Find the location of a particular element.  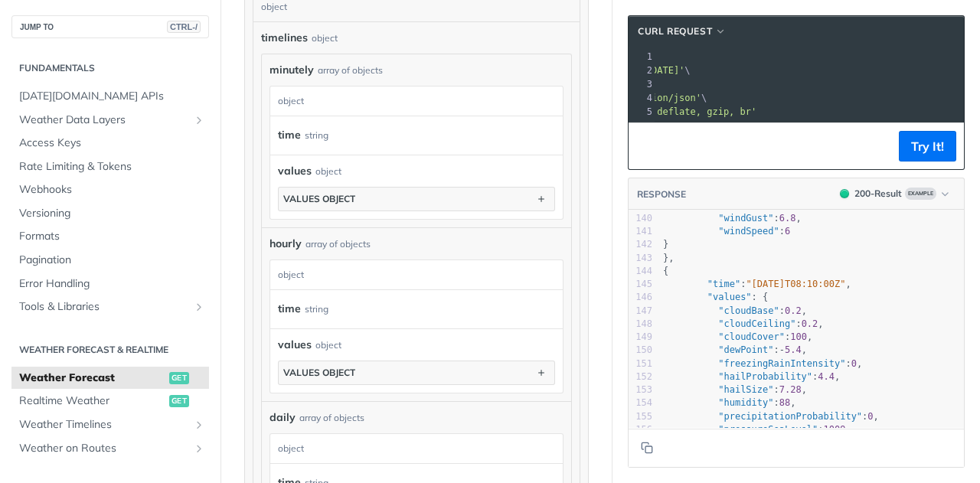

span: hourly is located at coordinates (285, 243).